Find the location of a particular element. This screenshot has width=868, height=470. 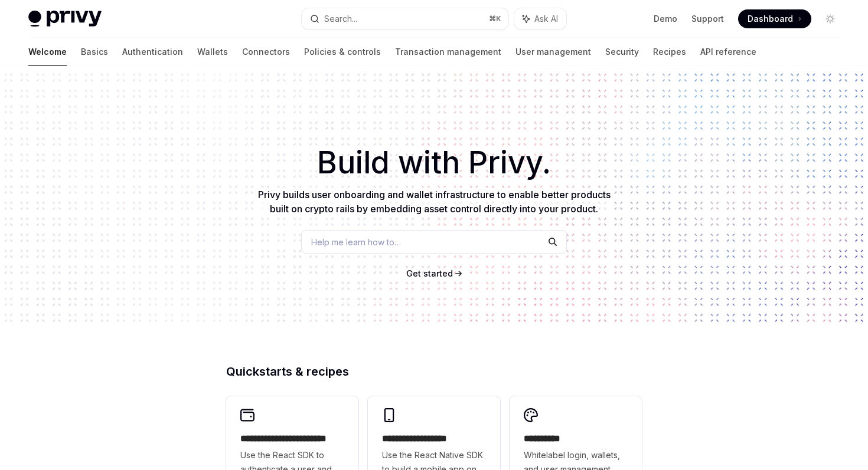

a: Authentication is located at coordinates (153, 52).